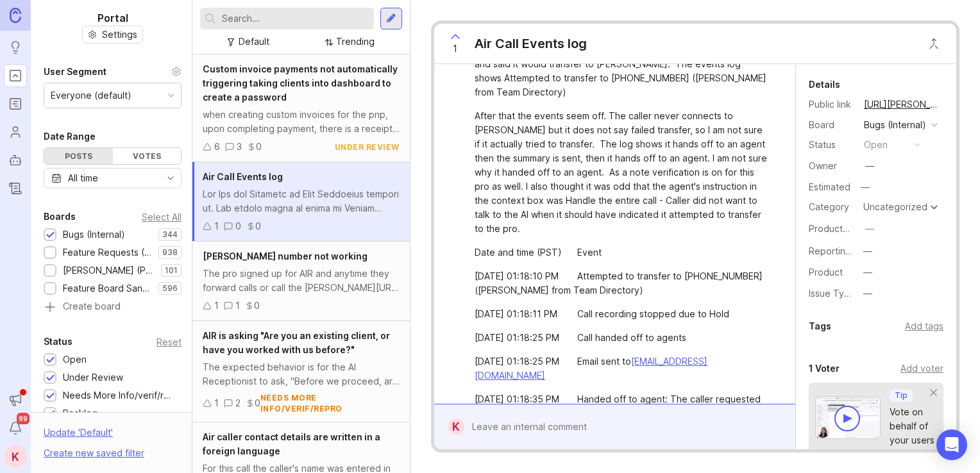 The image size is (980, 473). What do you see at coordinates (15, 104) in the screenshot?
I see `a: Roadmaps` at bounding box center [15, 104].